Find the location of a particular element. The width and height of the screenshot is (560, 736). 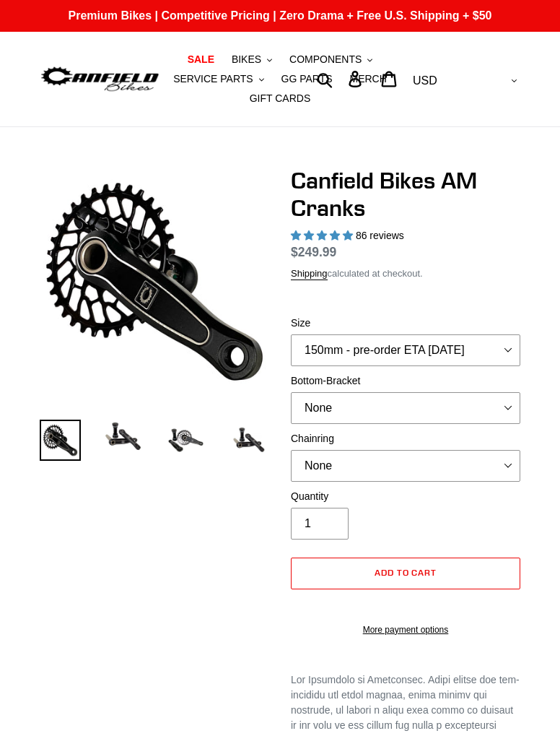

img: Canfield Bikes is located at coordinates (99, 80).